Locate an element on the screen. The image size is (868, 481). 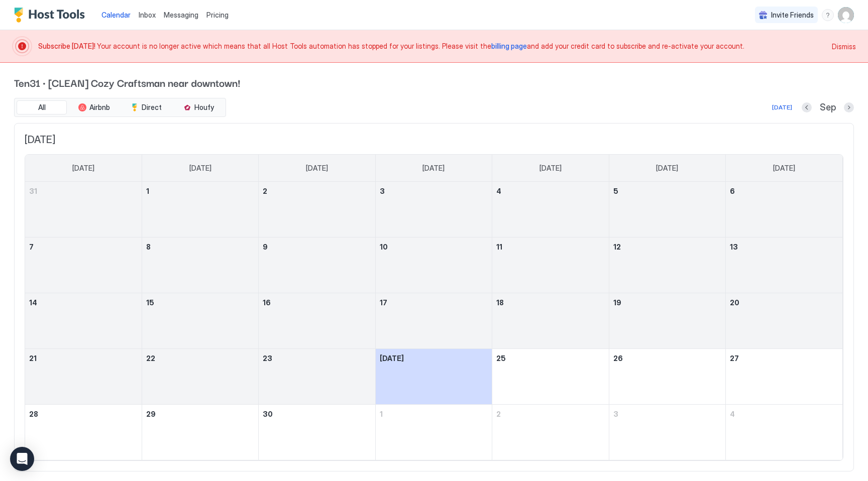
span: 18 is located at coordinates (500, 302).